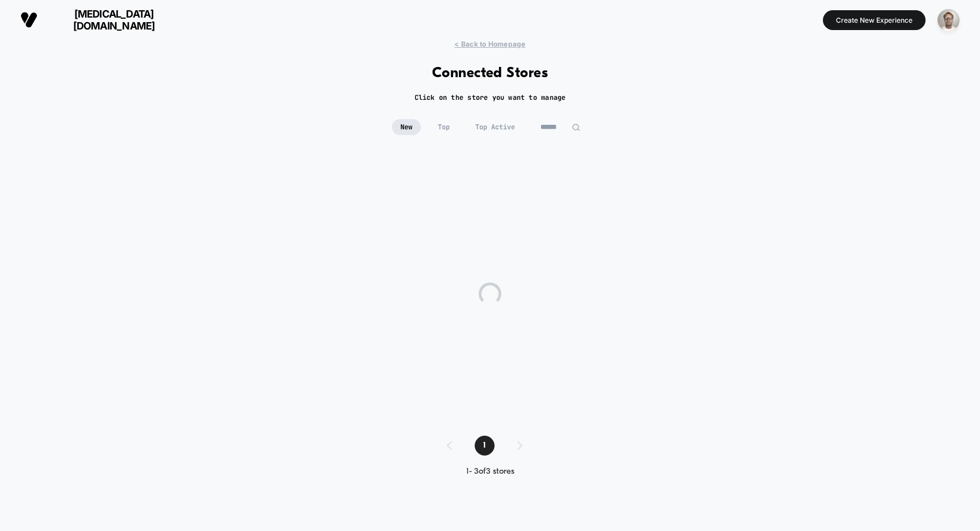 The width and height of the screenshot is (980, 531). What do you see at coordinates (490, 73) in the screenshot?
I see `h1: Connected Stores` at bounding box center [490, 73].